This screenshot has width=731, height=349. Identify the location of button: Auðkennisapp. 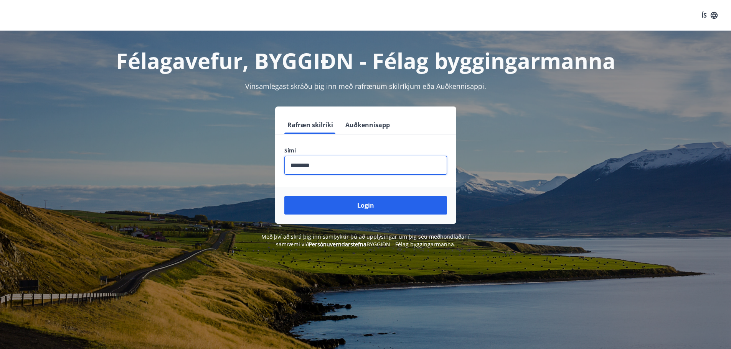
(367, 125).